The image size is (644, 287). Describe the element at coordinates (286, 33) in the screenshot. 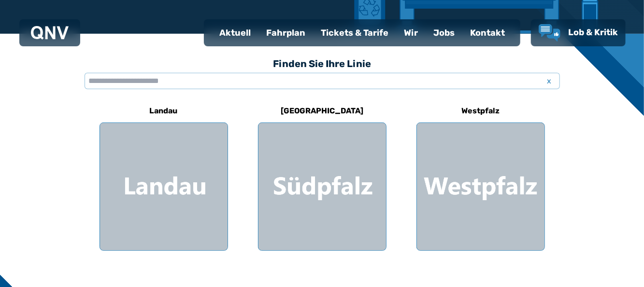

I see `div: Fahrplan` at that location.